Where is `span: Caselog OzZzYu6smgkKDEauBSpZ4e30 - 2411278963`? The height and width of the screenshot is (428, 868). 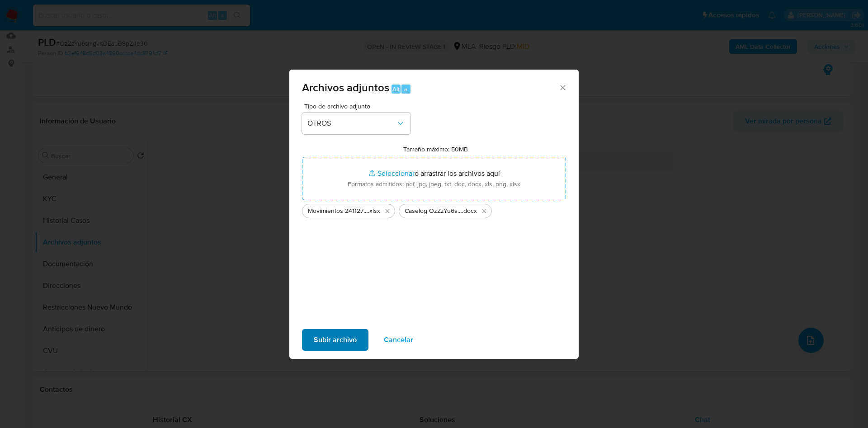
span: Caselog OzZzYu6smgkKDEauBSpZ4e30 - 2411278963 is located at coordinates (433, 211).